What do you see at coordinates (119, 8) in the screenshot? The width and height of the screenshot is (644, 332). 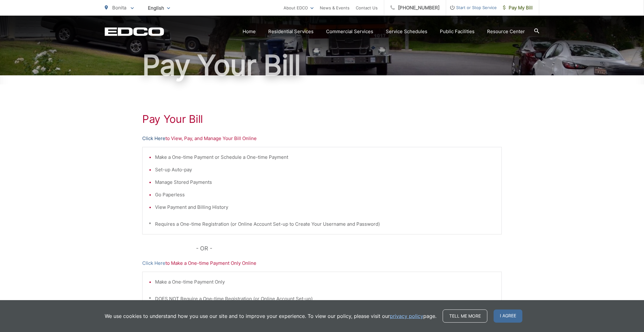 I see `span: Bonita` at bounding box center [119, 8].